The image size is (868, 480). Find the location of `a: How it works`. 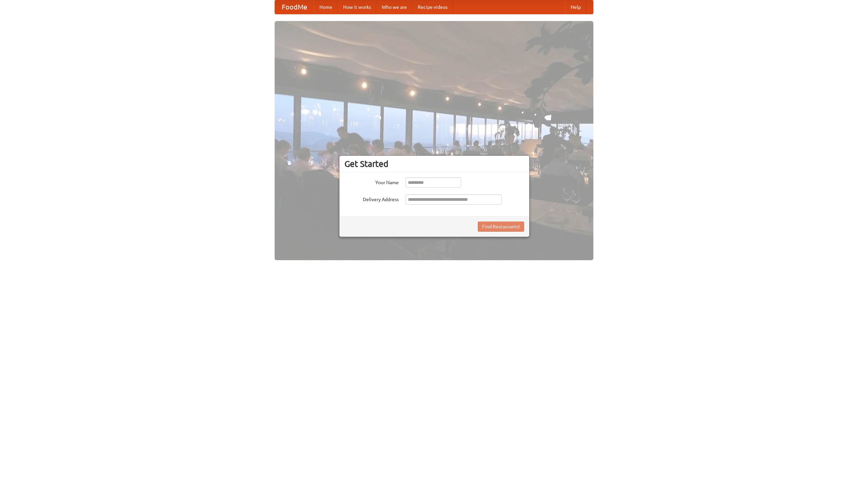

a: How it works is located at coordinates (357, 7).